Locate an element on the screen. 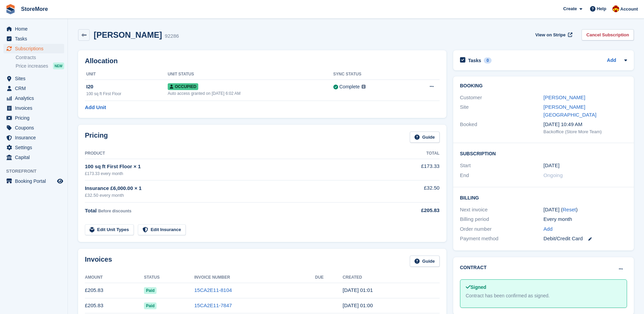 The width and height of the screenshot is (644, 314). div: Debit/Credit Card is located at coordinates (585, 238).